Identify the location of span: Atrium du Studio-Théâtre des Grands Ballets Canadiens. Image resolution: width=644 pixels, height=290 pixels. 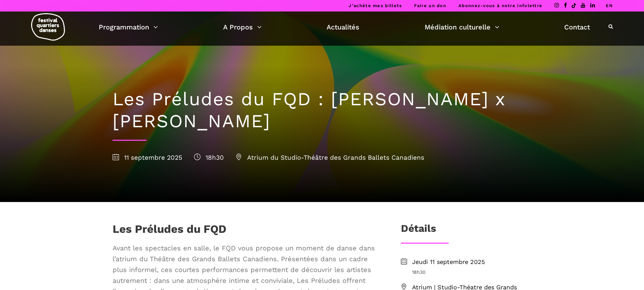
(330, 157).